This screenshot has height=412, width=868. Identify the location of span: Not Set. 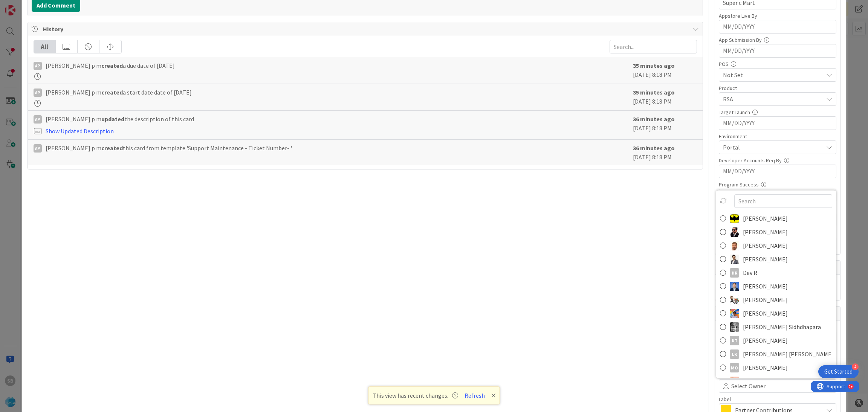
(773, 75).